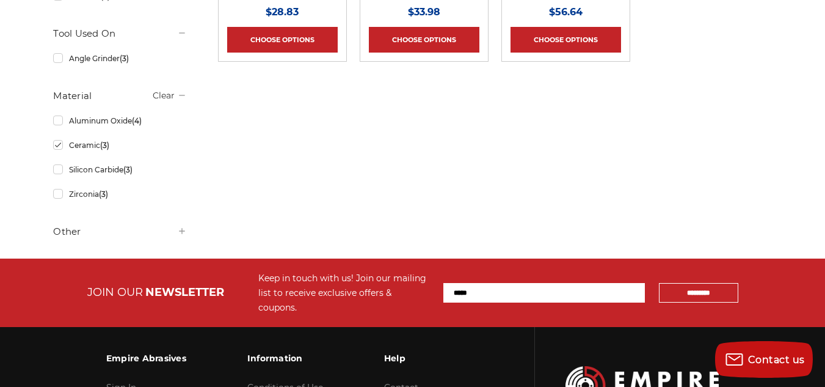  I want to click on div: Keep in touch with us! Join our mailing list to receive exclusive offers & coupons., so click(344, 292).